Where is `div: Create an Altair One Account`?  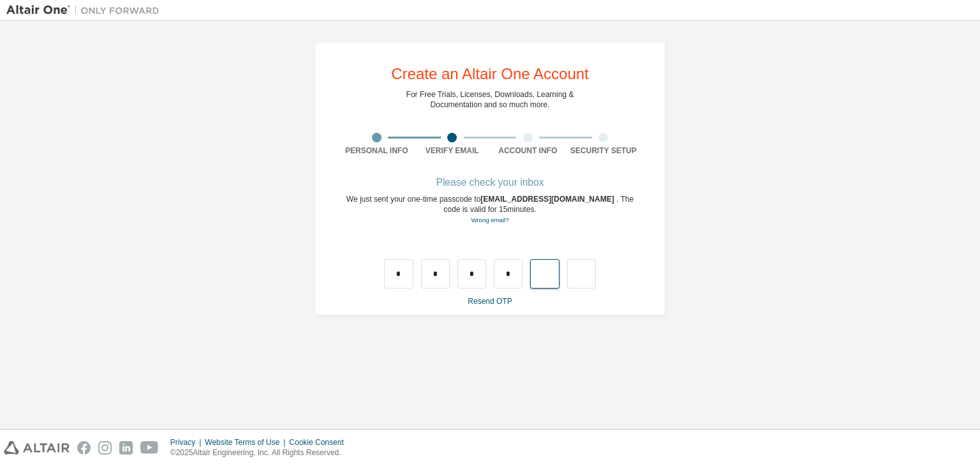
div: Create an Altair One Account is located at coordinates (490, 74).